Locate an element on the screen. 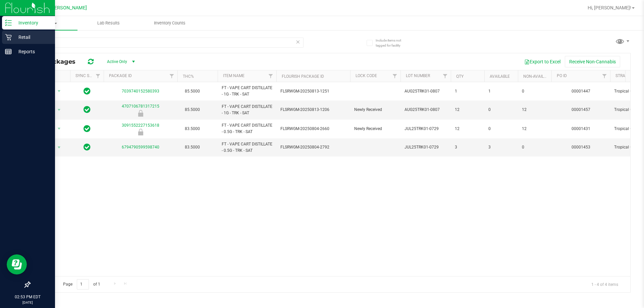 The image size is (644, 308). a: 4707106781317215 is located at coordinates (141, 107).